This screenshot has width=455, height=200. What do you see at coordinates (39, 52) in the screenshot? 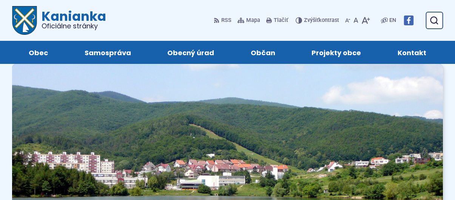
I see `a: Obec` at bounding box center [39, 52].